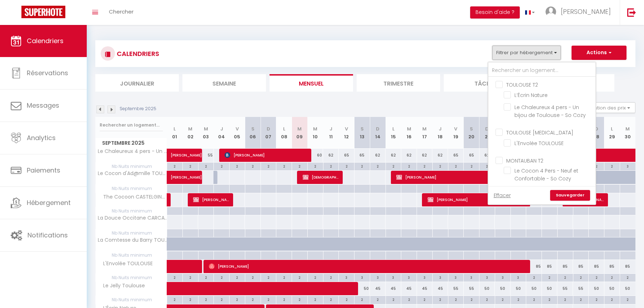 This screenshot has width=644, height=308. What do you see at coordinates (121, 11) in the screenshot?
I see `span: Chercher` at bounding box center [121, 11].